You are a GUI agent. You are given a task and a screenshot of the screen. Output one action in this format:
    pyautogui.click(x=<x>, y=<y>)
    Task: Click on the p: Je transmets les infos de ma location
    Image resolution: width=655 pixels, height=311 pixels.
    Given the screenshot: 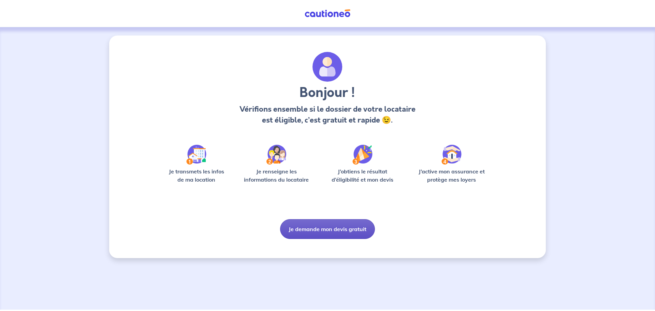 What is the action you would take?
    pyautogui.click(x=196, y=175)
    